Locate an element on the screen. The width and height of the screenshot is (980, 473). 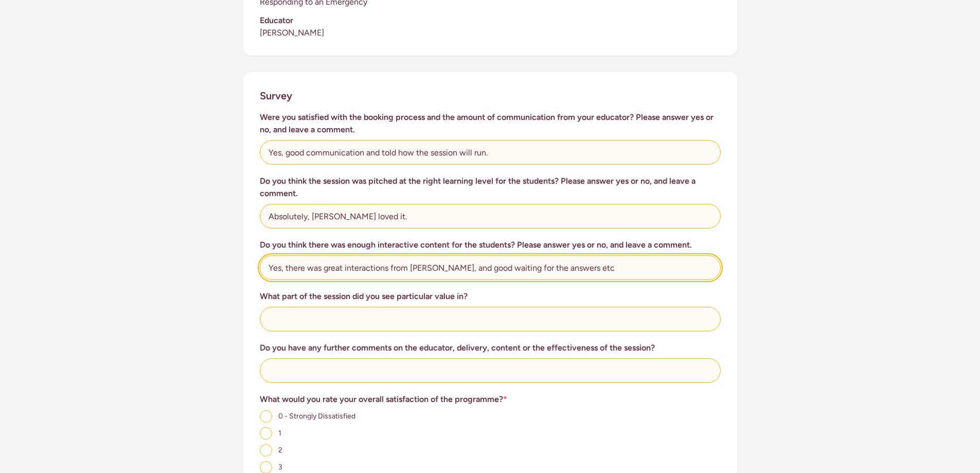
span: 0 - Strongly Dissatisfied is located at coordinates (317, 416).